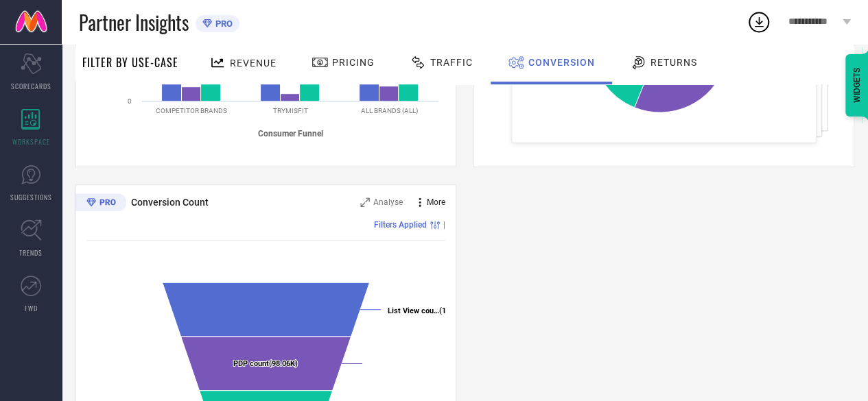  I want to click on span: SUGGESTIONS, so click(31, 197).